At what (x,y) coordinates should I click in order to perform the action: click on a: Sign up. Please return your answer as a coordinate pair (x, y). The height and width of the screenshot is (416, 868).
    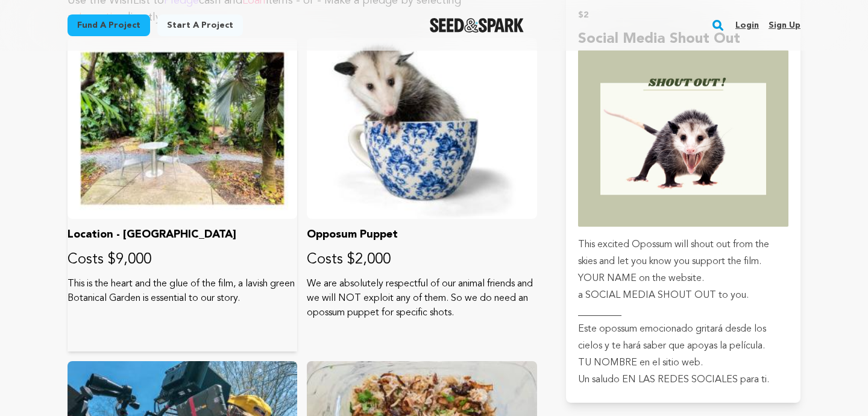
    Looking at the image, I should click on (784, 25).